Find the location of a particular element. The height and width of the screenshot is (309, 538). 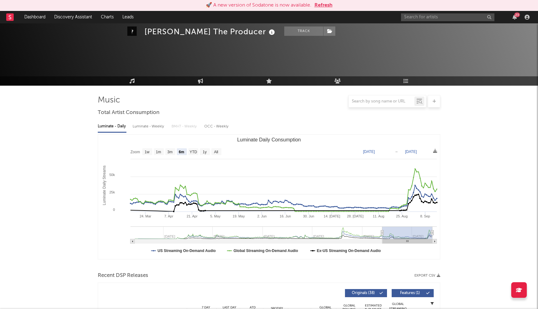

button: Track is located at coordinates (303, 31).